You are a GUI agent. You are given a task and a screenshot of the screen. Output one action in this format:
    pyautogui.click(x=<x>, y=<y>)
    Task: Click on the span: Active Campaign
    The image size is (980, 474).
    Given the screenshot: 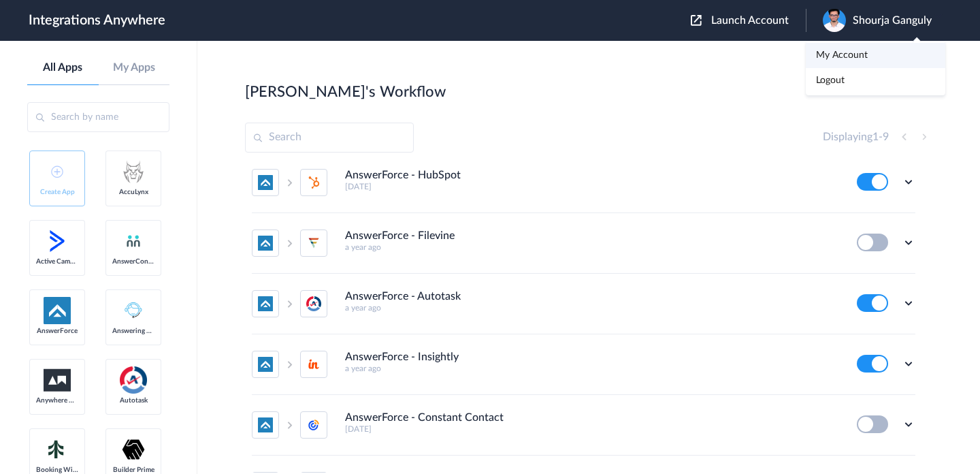 What is the action you would take?
    pyautogui.click(x=57, y=262)
    